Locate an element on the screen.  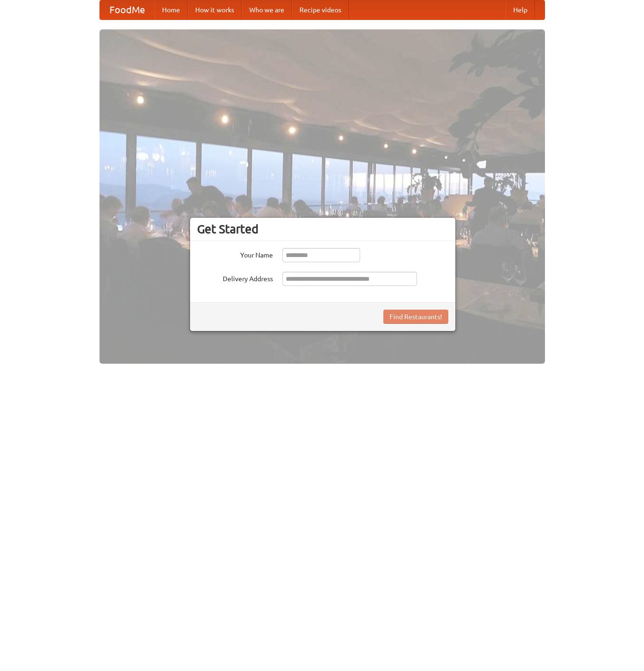
a: FoodMe is located at coordinates (127, 10).